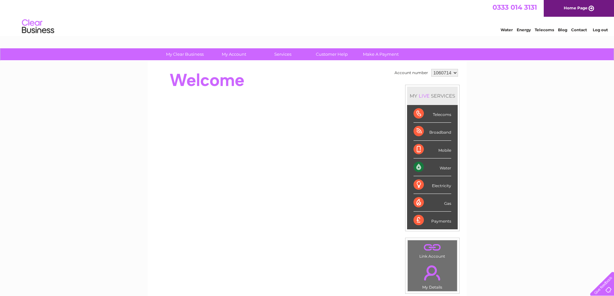  Describe the element at coordinates (432, 114) in the screenshot. I see `div: Telecoms` at that location.